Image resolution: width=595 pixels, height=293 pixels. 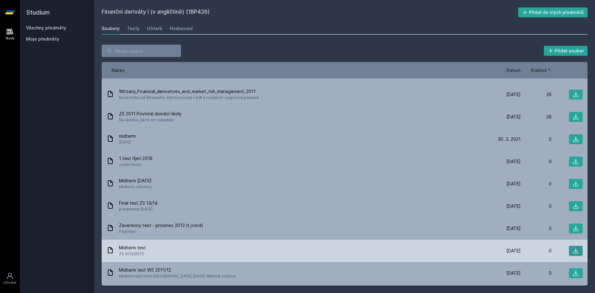 I want to click on div: Soubory, so click(x=111, y=29).